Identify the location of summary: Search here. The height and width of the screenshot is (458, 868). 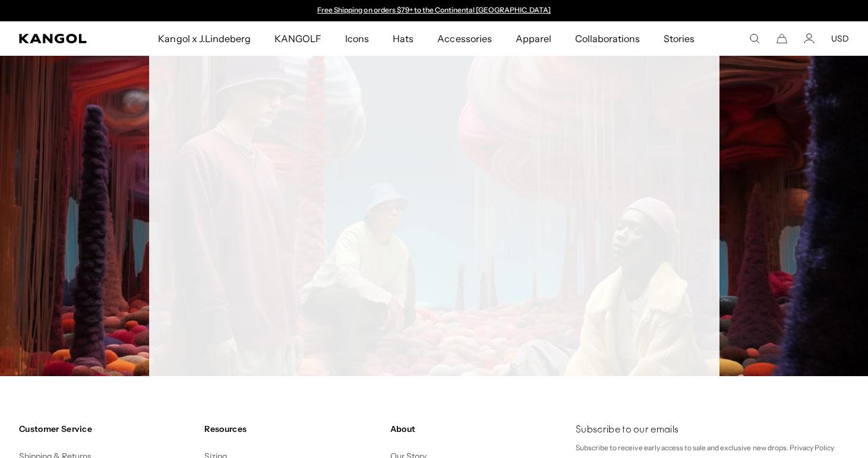
(754, 39).